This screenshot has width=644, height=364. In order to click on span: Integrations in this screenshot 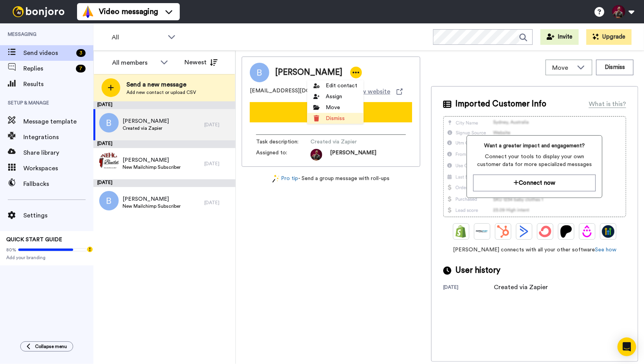, I will do `click(58, 137)`.